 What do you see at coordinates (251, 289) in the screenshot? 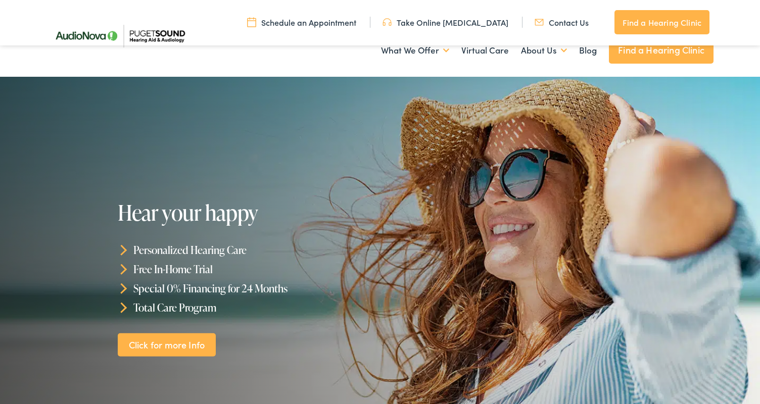
I see `li: Special 0% Financing for 24 Months` at bounding box center [251, 289].